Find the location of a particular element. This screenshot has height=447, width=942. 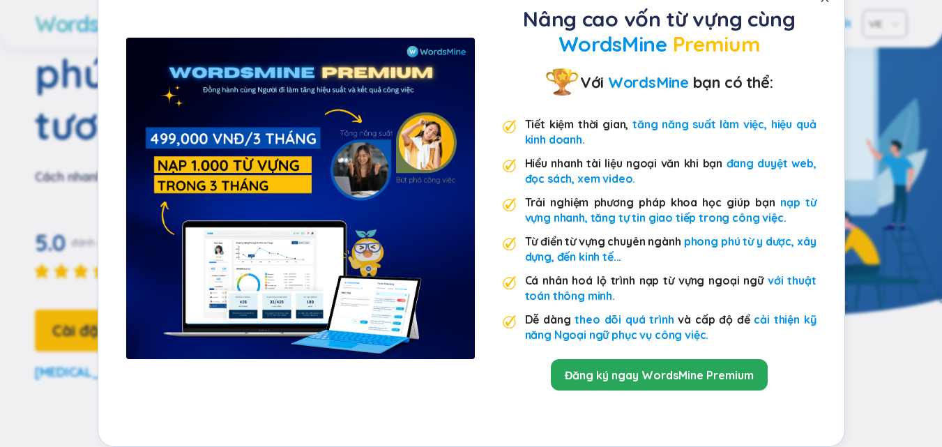

div: Hiểu nhanh tài liệu ngoại văn khi bạn is located at coordinates (671, 171).